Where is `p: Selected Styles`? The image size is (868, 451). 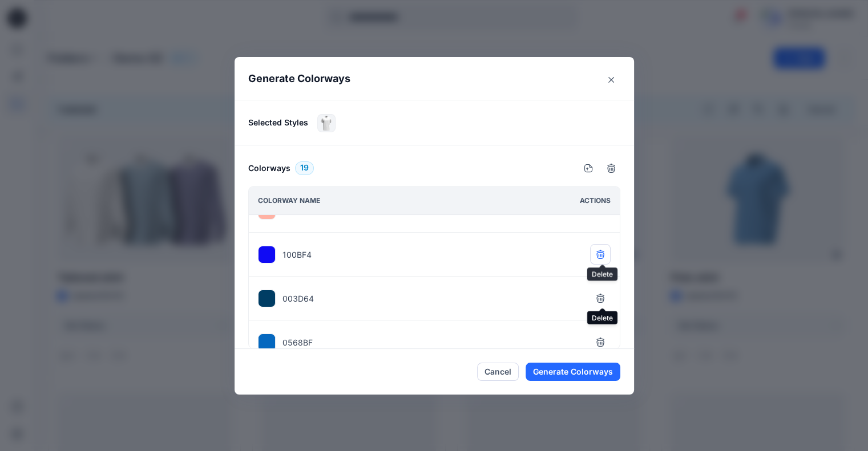 p: Selected Styles is located at coordinates (278, 122).